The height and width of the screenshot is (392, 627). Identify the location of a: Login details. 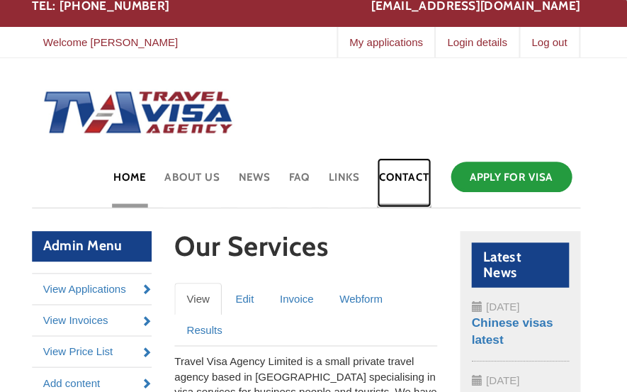
(472, 52).